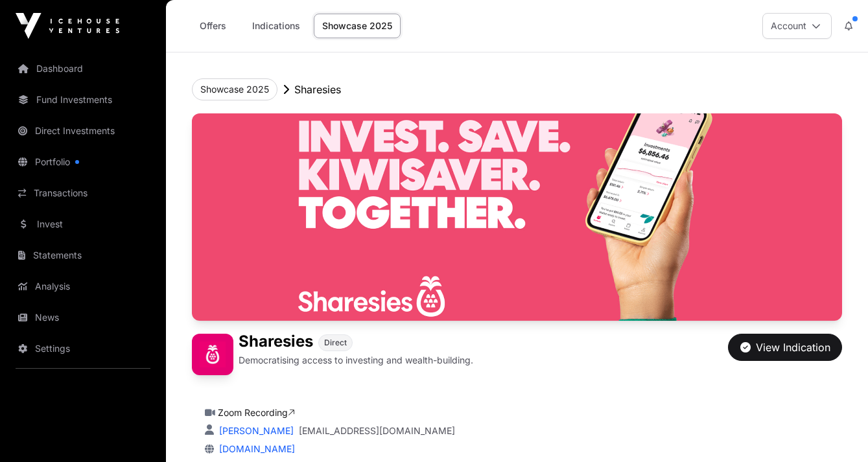 This screenshot has width=868, height=462. Describe the element at coordinates (83, 131) in the screenshot. I see `a: Direct Investments` at that location.